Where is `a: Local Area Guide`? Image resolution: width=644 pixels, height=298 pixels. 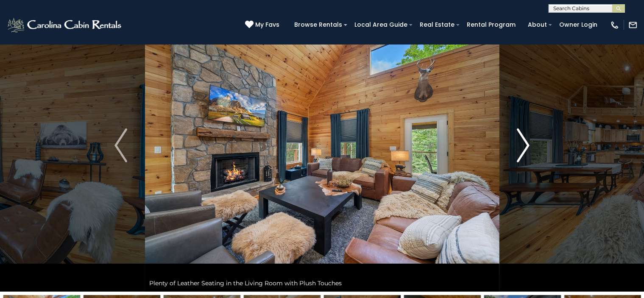 a: Local Area Guide is located at coordinates (380, 24).